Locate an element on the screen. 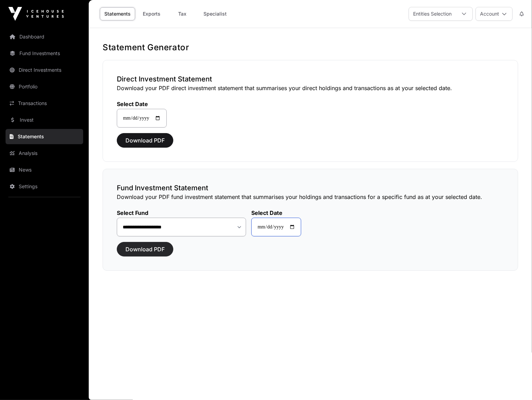 Image resolution: width=532 pixels, height=400 pixels. h3: Direct Investment Statement is located at coordinates (310, 79).